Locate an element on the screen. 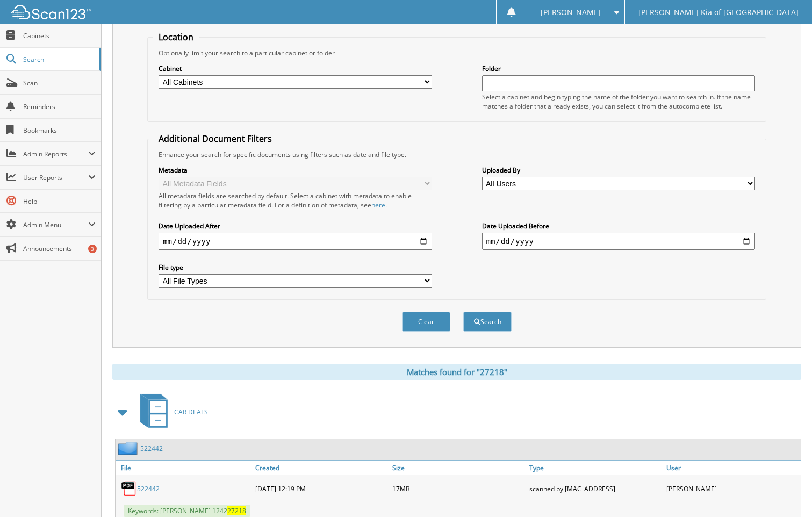 This screenshot has height=517, width=812. div: Select a cabinet and begin typing the name of the folder you want to search in. If the name match... is located at coordinates (618, 101).